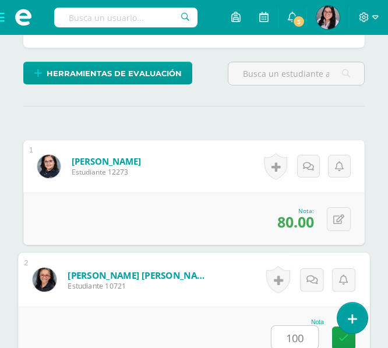 The width and height of the screenshot is (388, 348). Describe the element at coordinates (139, 286) in the screenshot. I see `span: Estudiante 10721` at that location.